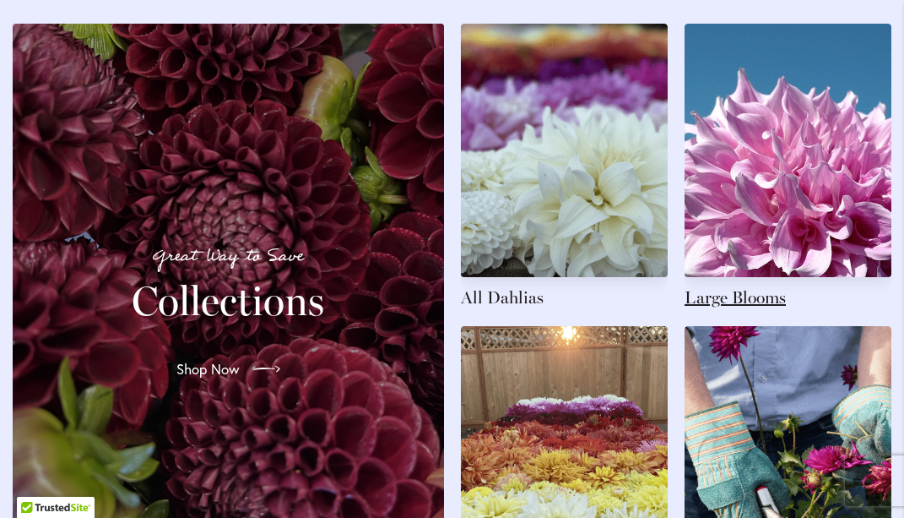 The width and height of the screenshot is (904, 518). What do you see at coordinates (228, 369) in the screenshot?
I see `a: Shop Now` at bounding box center [228, 369].